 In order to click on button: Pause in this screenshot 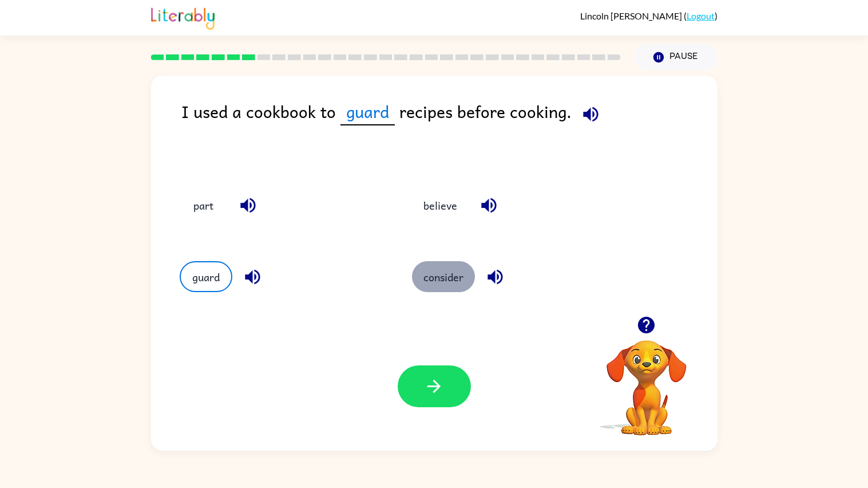, I will do `click(676, 57)`.